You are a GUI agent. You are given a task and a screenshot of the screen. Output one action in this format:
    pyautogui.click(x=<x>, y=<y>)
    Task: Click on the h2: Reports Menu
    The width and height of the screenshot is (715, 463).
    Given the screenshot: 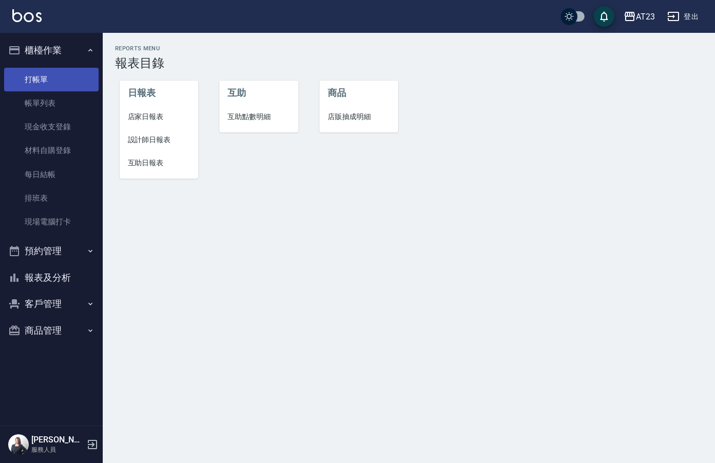 What is the action you would take?
    pyautogui.click(x=409, y=48)
    